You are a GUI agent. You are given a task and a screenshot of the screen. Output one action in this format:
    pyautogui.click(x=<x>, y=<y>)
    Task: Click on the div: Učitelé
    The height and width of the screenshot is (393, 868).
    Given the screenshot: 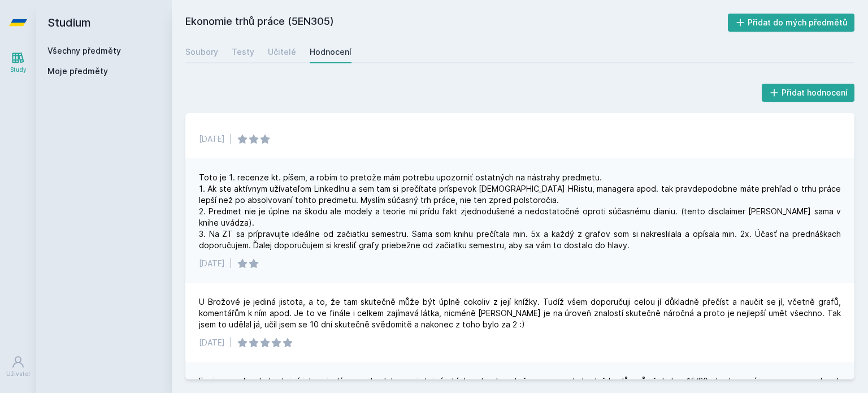 What is the action you would take?
    pyautogui.click(x=282, y=52)
    